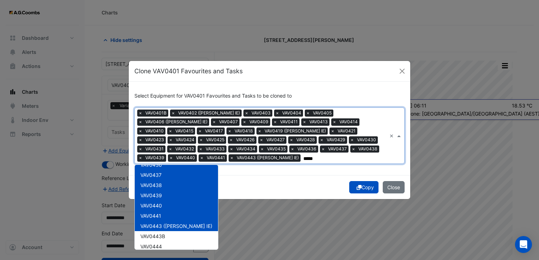 This screenshot has height=260, width=539. Describe the element at coordinates (364, 187) in the screenshot. I see `button: Copy` at that location.